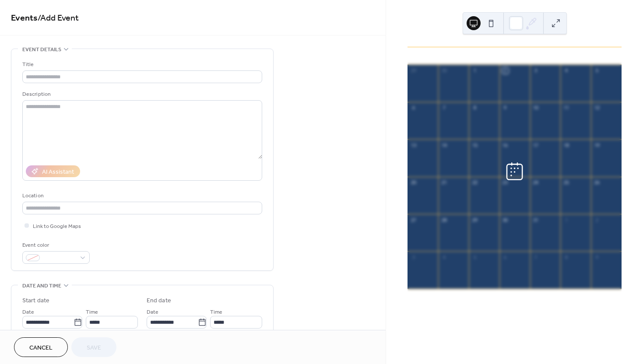 The height and width of the screenshot is (364, 643). I want to click on div: 26, so click(596, 182).